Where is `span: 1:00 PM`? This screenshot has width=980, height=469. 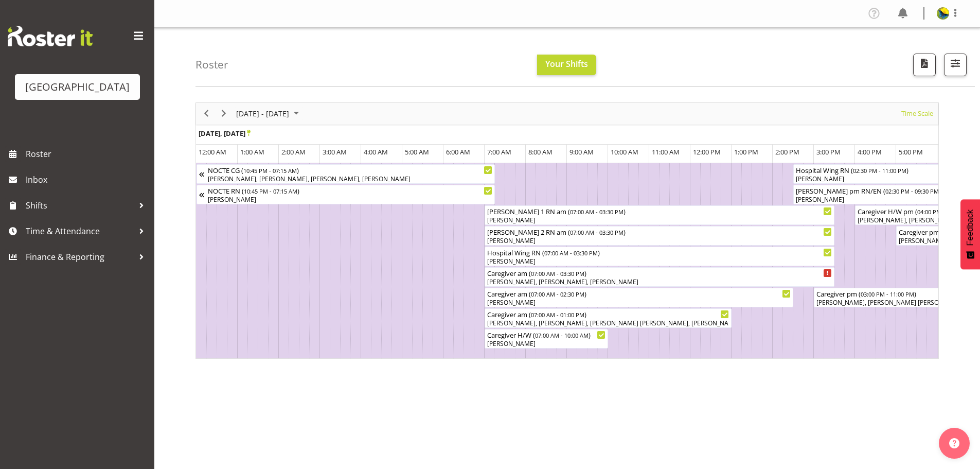 span: 1:00 PM is located at coordinates (746, 151).